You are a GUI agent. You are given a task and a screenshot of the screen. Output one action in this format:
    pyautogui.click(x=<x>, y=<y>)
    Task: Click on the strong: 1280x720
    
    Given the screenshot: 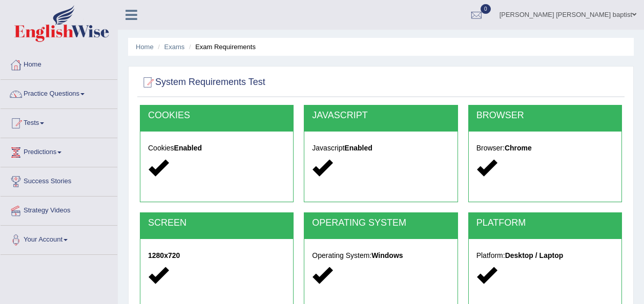 What is the action you would take?
    pyautogui.click(x=164, y=255)
    